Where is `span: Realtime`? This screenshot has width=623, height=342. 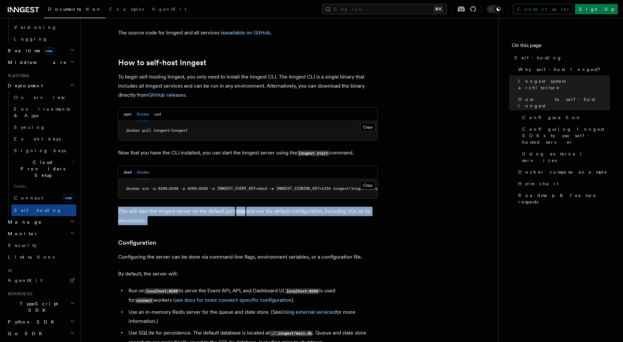 span: Realtime is located at coordinates (30, 51).